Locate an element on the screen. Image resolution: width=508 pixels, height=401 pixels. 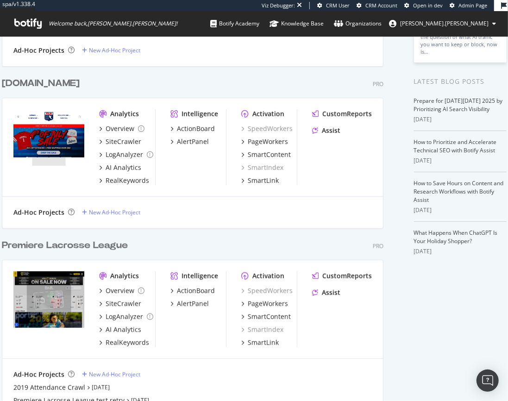
div: Organizations is located at coordinates (357, 24).